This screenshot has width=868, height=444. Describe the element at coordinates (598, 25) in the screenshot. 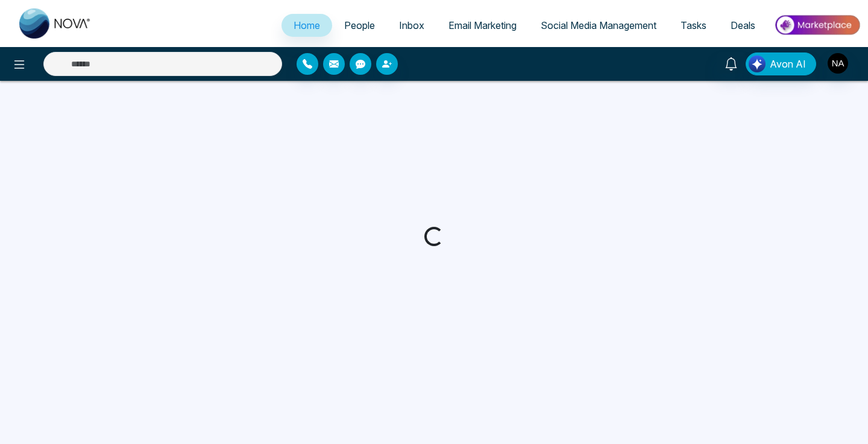

I see `a: Social Media Management` at that location.